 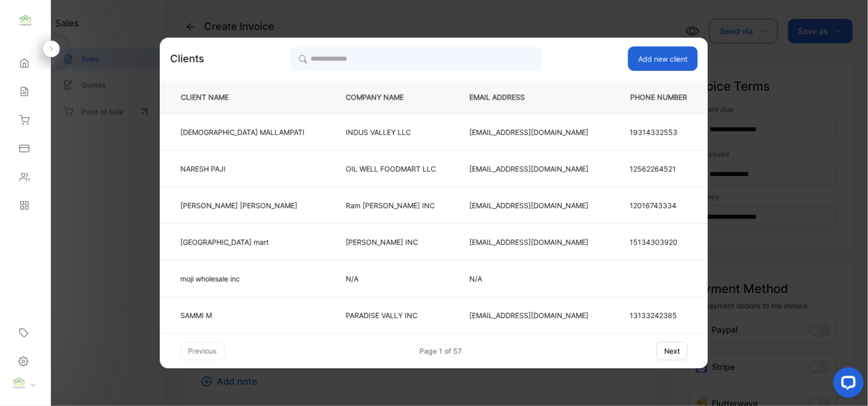 What do you see at coordinates (25, 21) in the screenshot?
I see `img: logo` at bounding box center [25, 21].